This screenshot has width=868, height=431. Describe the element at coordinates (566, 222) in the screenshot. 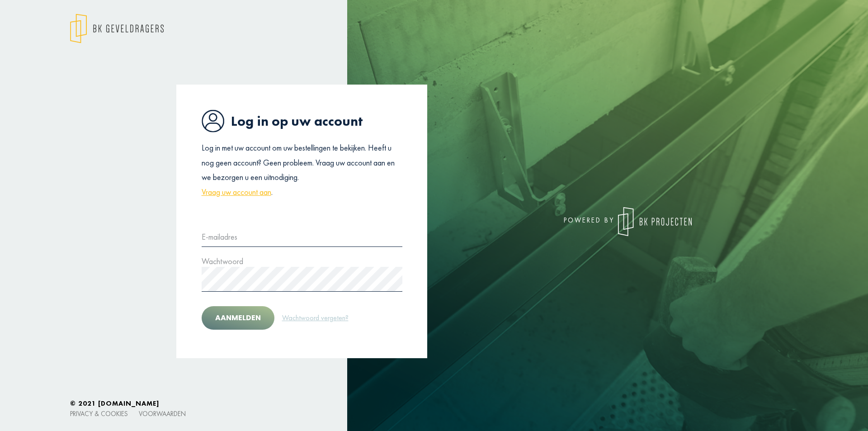

I see `div: powered by` at that location.